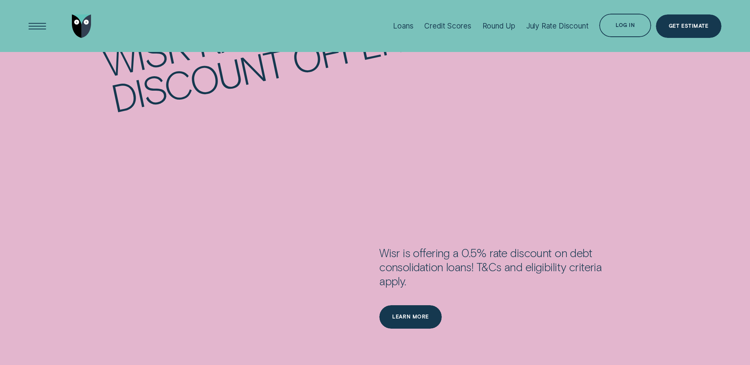 The width and height of the screenshot is (750, 365). Describe the element at coordinates (82, 26) in the screenshot. I see `img: Wisr` at that location.